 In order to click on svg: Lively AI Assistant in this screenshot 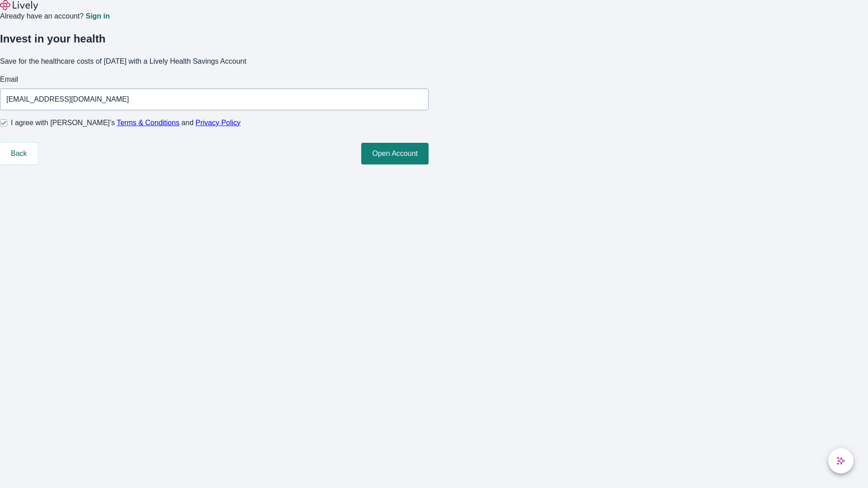, I will do `click(841, 461)`.